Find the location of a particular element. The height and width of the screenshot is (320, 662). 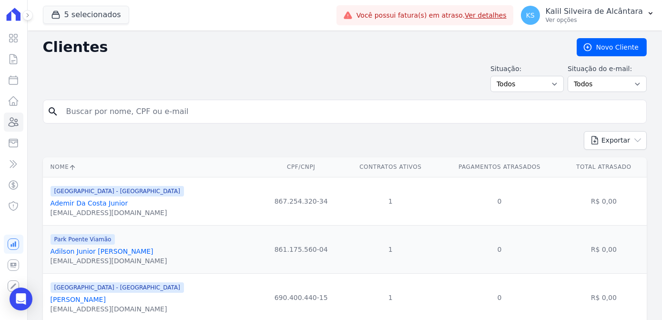

td: 861.175.560-04 is located at coordinates (301, 249).